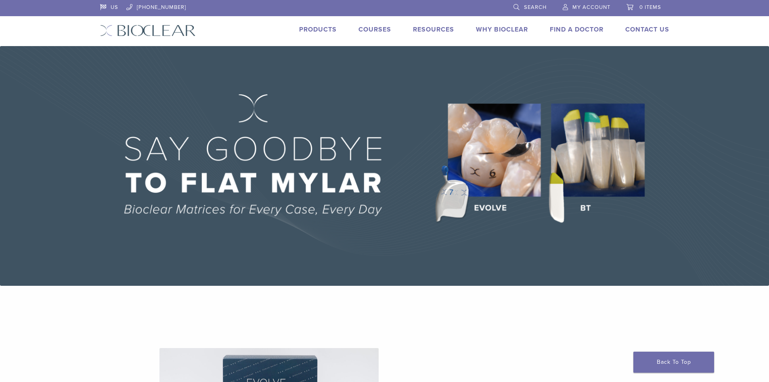 The height and width of the screenshot is (382, 769). What do you see at coordinates (502, 29) in the screenshot?
I see `a: Why Bioclear` at bounding box center [502, 29].